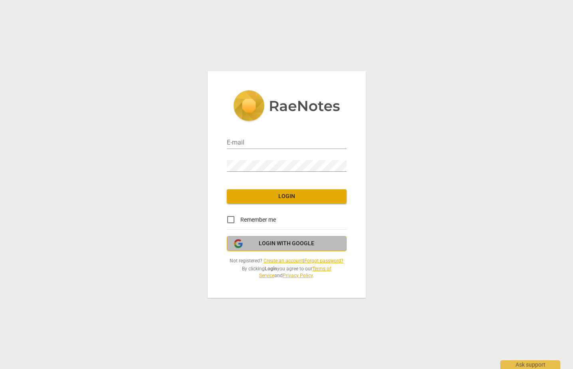  Describe the element at coordinates (530, 365) in the screenshot. I see `div: Ask support` at that location.